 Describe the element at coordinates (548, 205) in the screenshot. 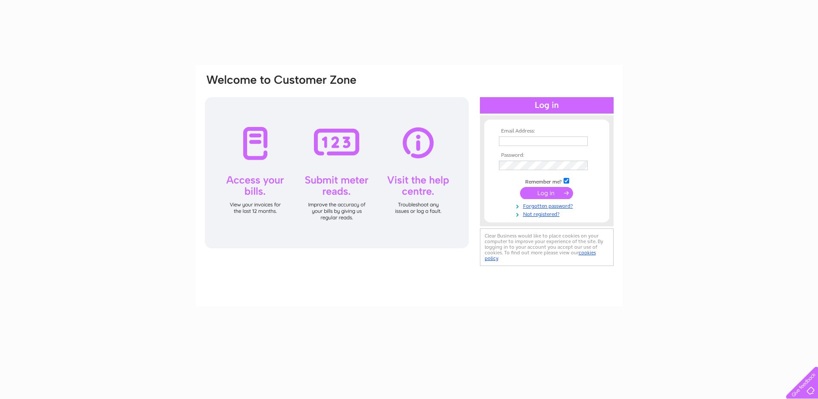

I see `a: Forgotten password?` at that location.